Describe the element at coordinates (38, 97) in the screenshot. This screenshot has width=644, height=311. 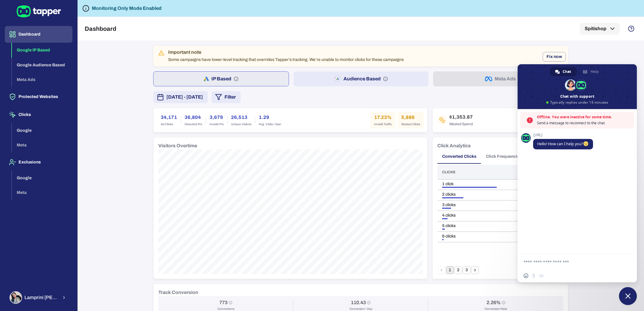
I see `button: Protected Websites` at that location.